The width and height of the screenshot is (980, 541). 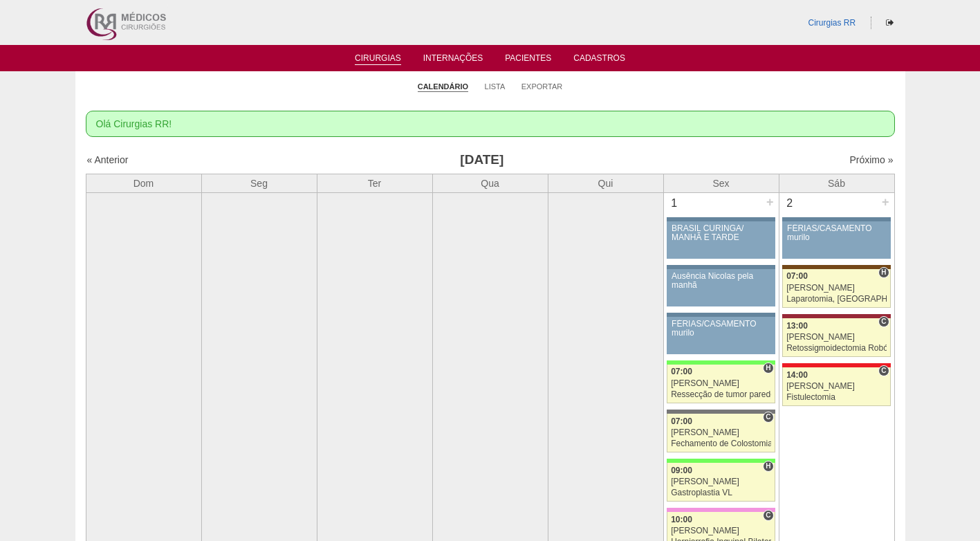 What do you see at coordinates (720, 412) in the screenshot?
I see `div: Key: Santa Catarina` at bounding box center [720, 412].